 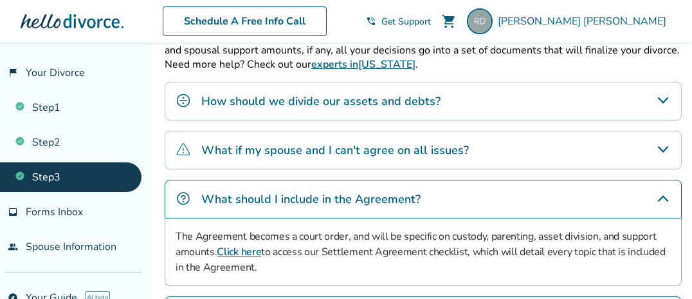 What do you see at coordinates (311, 199) in the screenshot?
I see `h4: What should I include in the Agreement?` at bounding box center [311, 199].